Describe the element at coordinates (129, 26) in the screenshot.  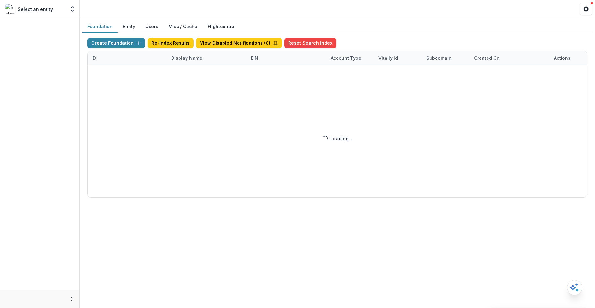
I see `button: Entity` at that location.